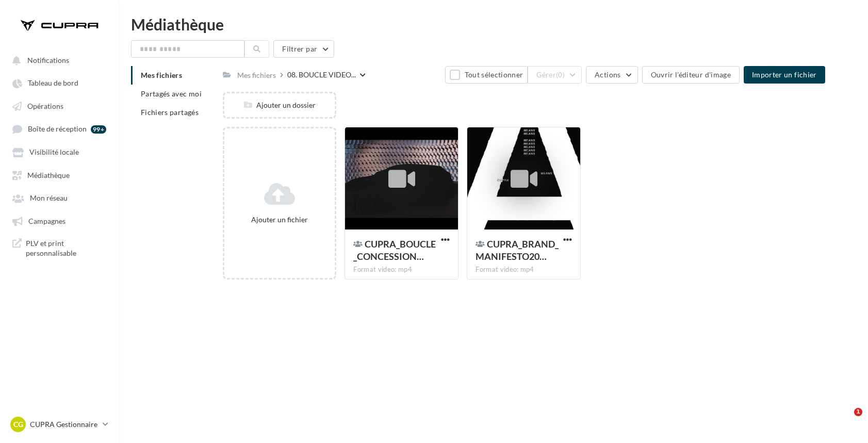 The height and width of the screenshot is (443, 868). I want to click on span: PLV et print personnalisable, so click(66, 248).